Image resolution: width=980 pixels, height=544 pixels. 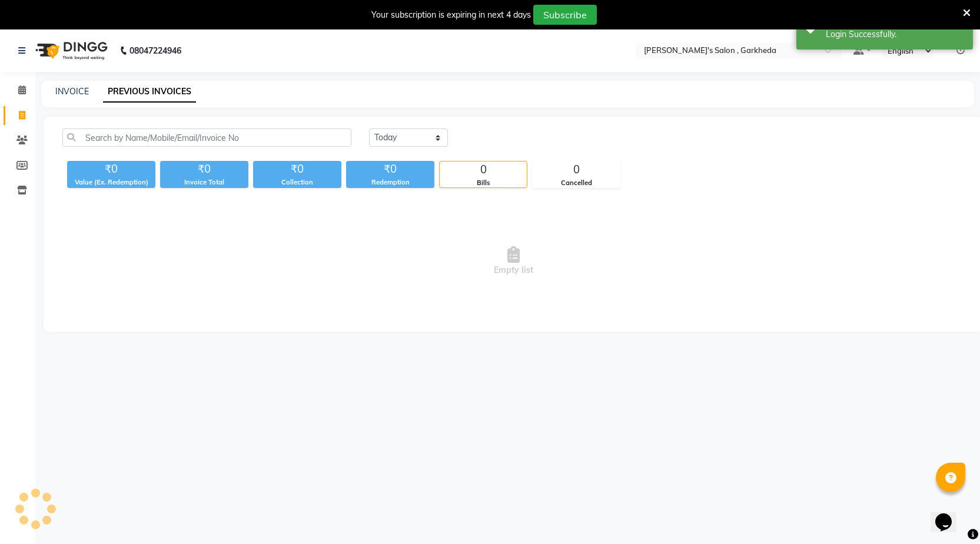 I want to click on div: Value (Ex. Redemption), so click(x=111, y=182).